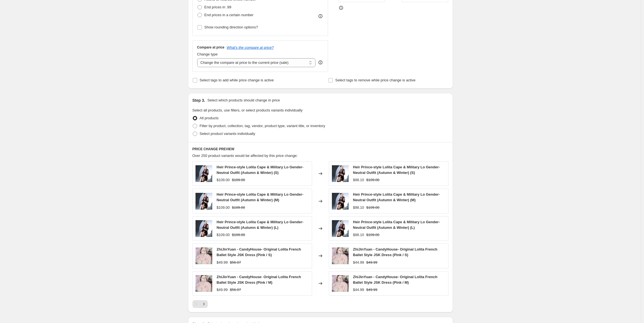 The height and width of the screenshot is (323, 644). What do you see at coordinates (375, 80) in the screenshot?
I see `span: Select tags to remove while price change is active` at bounding box center [375, 80].